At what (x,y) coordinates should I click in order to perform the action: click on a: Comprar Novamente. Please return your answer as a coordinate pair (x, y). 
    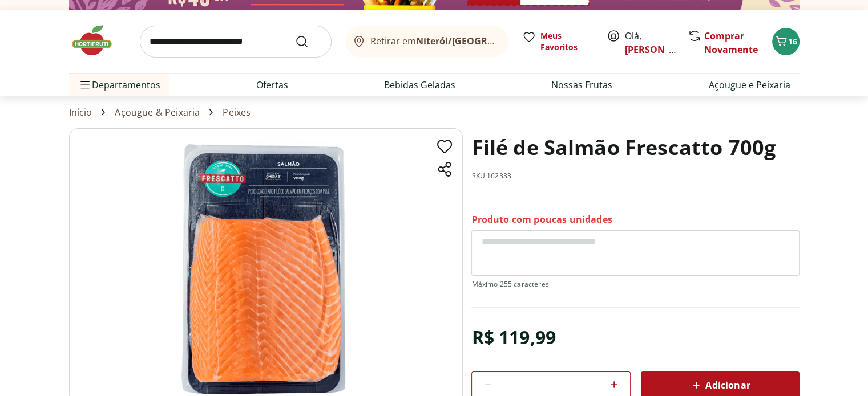
    Looking at the image, I should click on (731, 43).